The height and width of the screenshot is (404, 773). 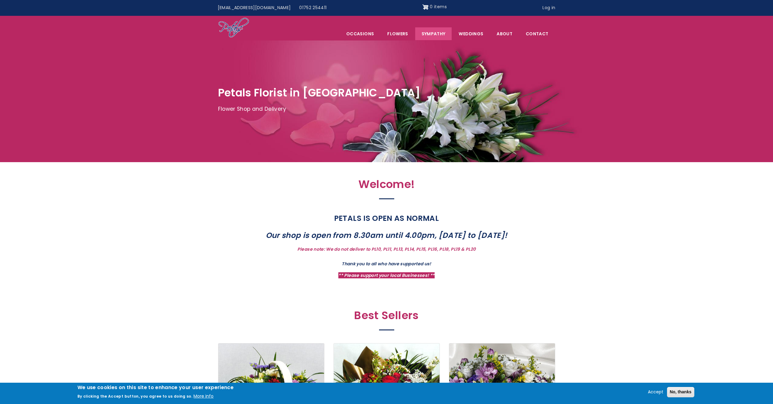 I want to click on span: 0 items, so click(x=438, y=7).